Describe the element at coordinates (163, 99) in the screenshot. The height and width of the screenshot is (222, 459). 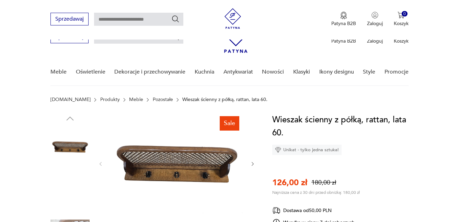
I see `a: Pozostałe` at that location.